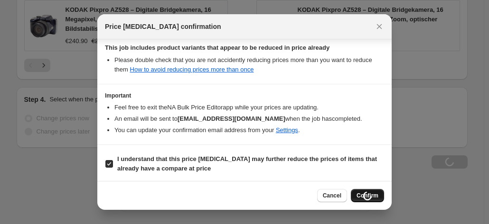 This screenshot has width=489, height=224. Describe the element at coordinates (332, 196) in the screenshot. I see `button: Cancel` at that location.